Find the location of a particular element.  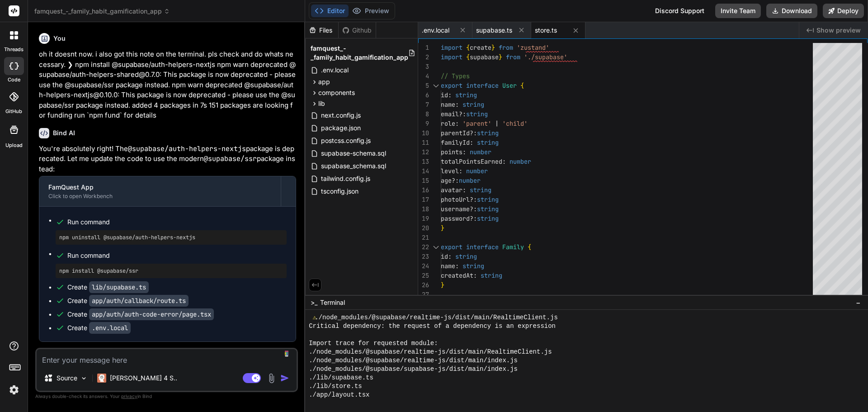

span: privacy is located at coordinates (129, 396).